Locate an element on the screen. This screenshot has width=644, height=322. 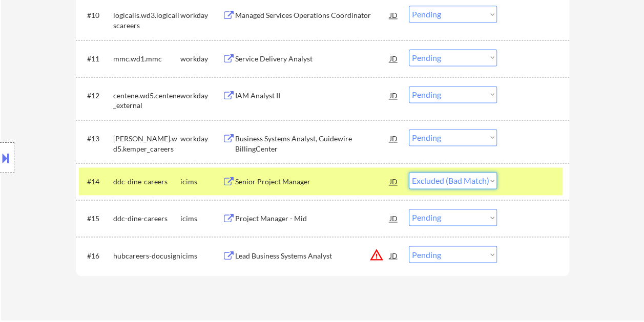
div: Project Manager - Mid is located at coordinates (312, 219).